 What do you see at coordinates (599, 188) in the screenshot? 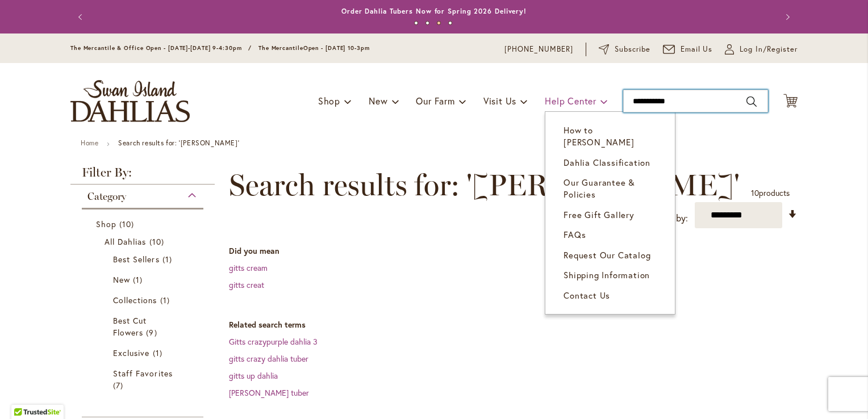
I see `span: Our Guarantee & Policies` at bounding box center [599, 188].